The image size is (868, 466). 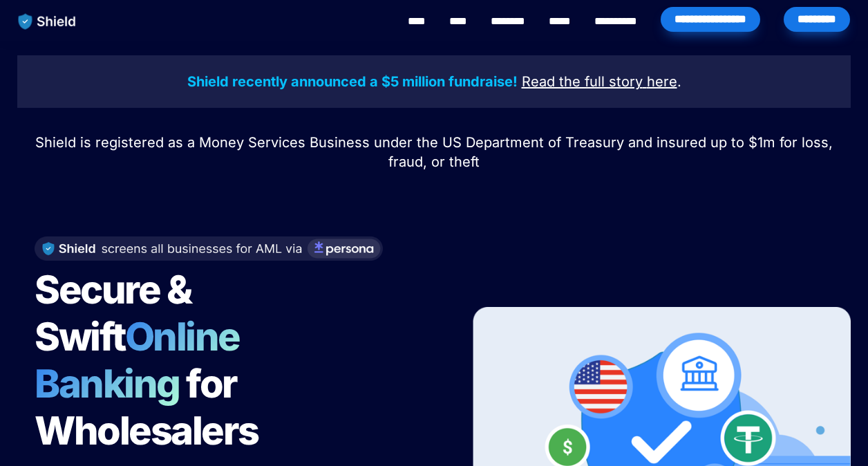 What do you see at coordinates (662, 82) in the screenshot?
I see `u: here` at bounding box center [662, 82].